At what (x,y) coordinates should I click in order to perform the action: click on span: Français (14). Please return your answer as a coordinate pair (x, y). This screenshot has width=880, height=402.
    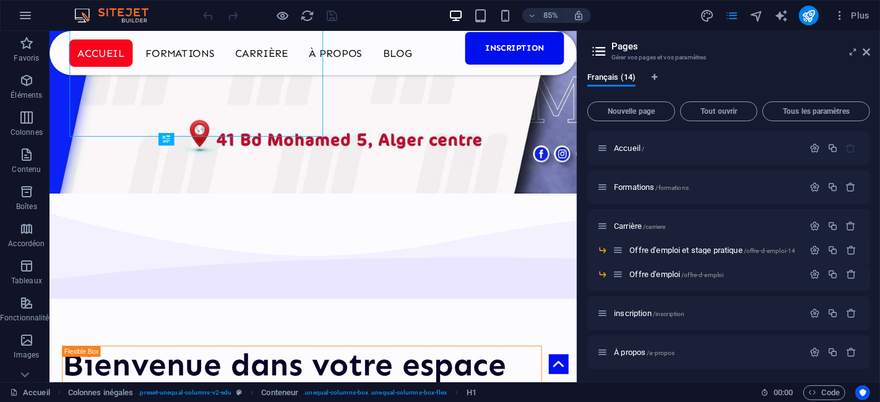
    Looking at the image, I should click on (611, 79).